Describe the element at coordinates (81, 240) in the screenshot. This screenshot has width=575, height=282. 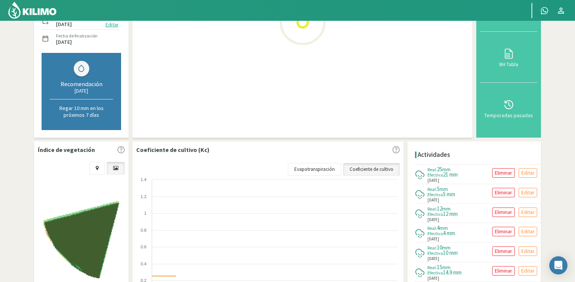
I see `img: ceb709a9-552d-4bcd-aeee-40c2d5ec3409_-_sentinel_-_2025-09-07.png` at that location.